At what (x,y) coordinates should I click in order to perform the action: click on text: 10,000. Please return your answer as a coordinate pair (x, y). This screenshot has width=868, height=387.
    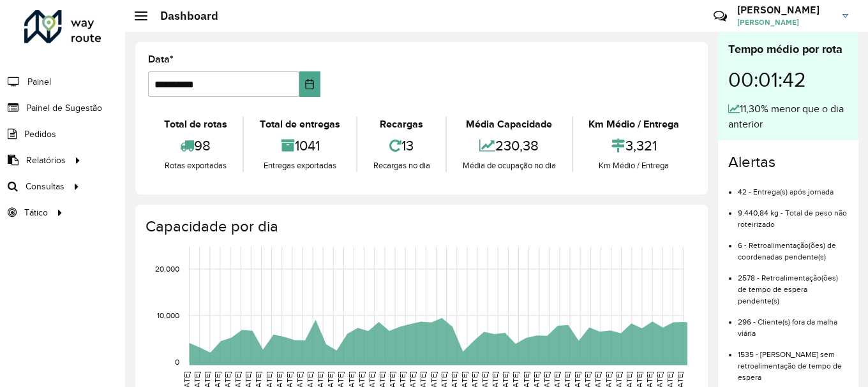
    Looking at the image, I should click on (168, 315).